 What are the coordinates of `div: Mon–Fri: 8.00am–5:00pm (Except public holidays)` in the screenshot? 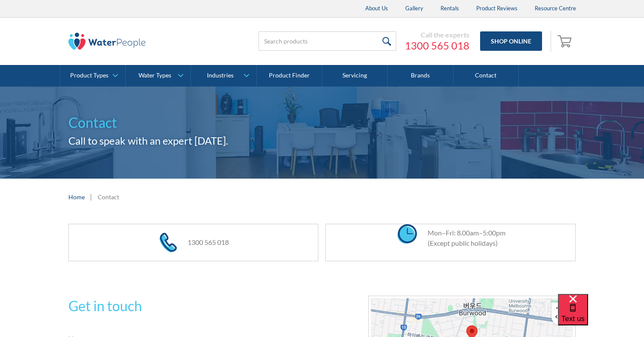 It's located at (462, 238).